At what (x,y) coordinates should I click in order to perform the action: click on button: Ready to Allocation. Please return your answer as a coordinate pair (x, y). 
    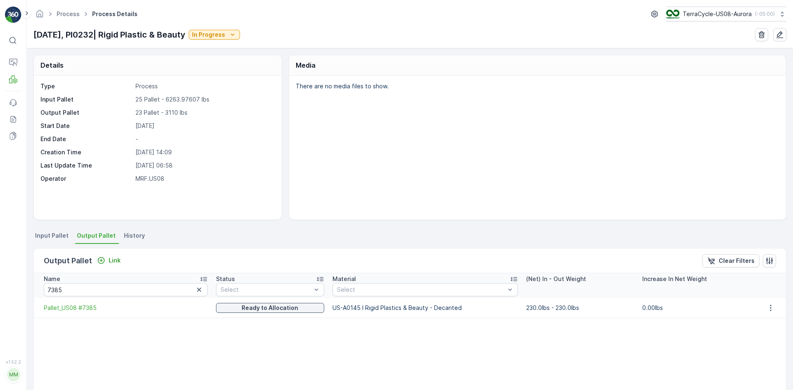
    Looking at the image, I should click on (270, 308).